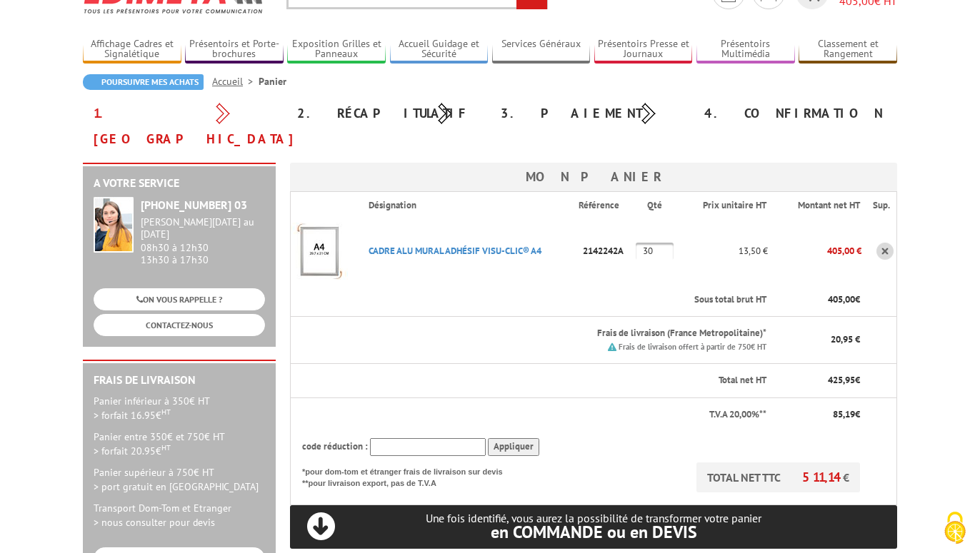 The image size is (980, 553). What do you see at coordinates (841, 380) in the screenshot?
I see `span: 425,95` at bounding box center [841, 380].